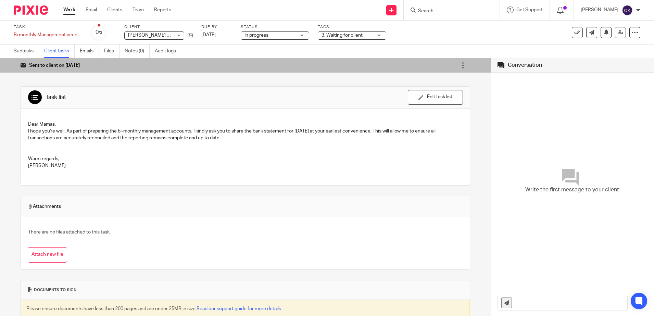  Describe the element at coordinates (47, 255) in the screenshot. I see `button: Attach new file` at that location.